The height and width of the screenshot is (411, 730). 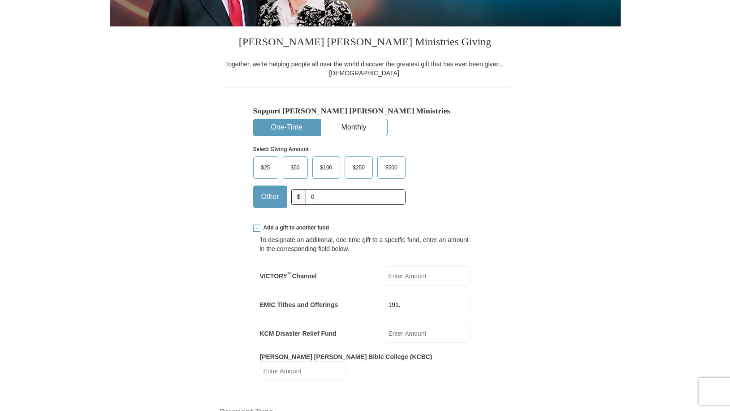 I want to click on span: $50, so click(x=295, y=168).